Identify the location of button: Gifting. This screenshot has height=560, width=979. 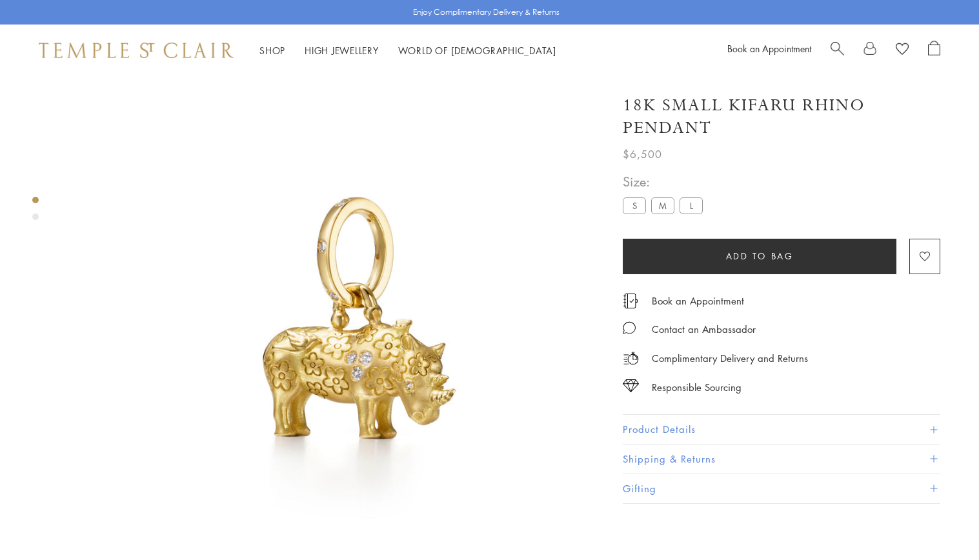
(782, 489).